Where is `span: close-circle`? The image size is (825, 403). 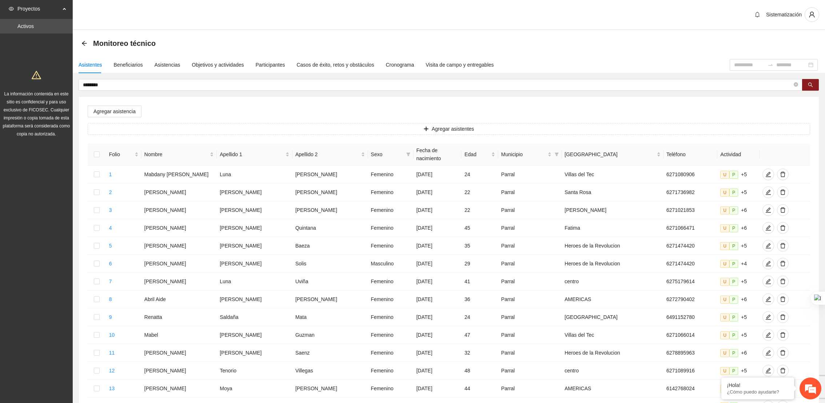
span: close-circle is located at coordinates (796, 84).